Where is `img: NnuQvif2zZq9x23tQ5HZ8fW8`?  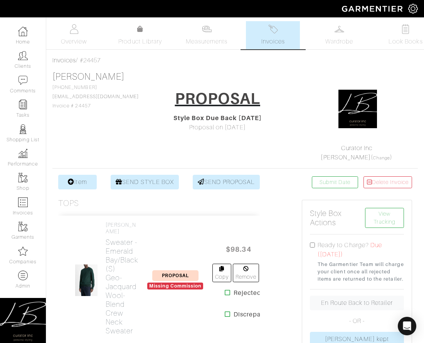 img: NnuQvif2zZq9x23tQ5HZ8fW8 is located at coordinates (86, 280).